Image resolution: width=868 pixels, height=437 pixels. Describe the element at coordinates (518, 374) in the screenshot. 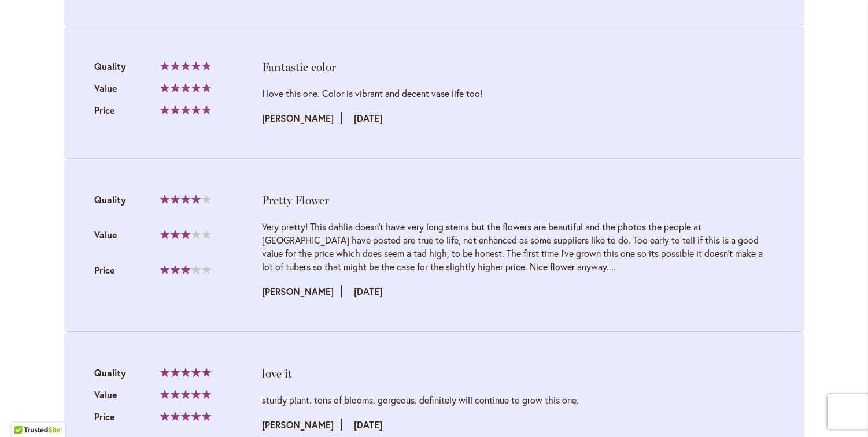

I see `div: love it` at that location.